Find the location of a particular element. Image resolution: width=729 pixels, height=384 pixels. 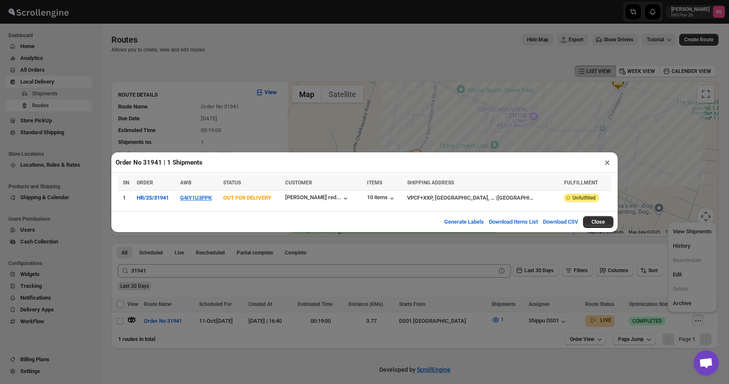

div: 10 items is located at coordinates (381, 198).